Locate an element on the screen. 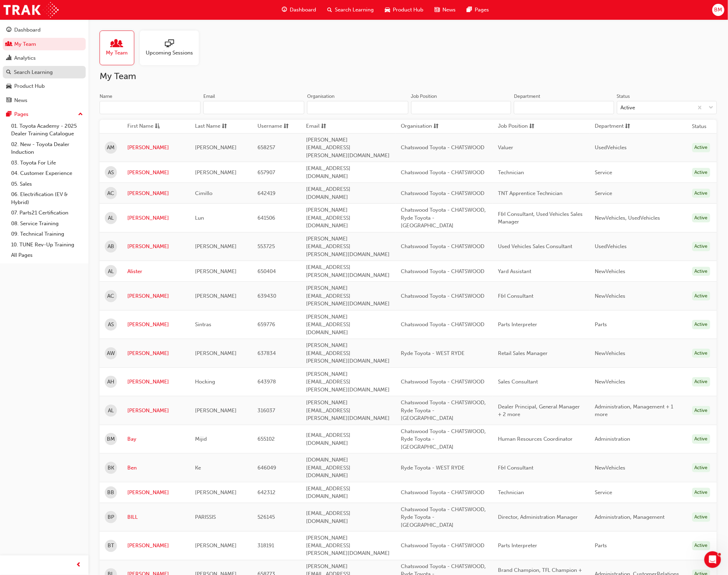  span: Parts Interpreter is located at coordinates (517, 325).